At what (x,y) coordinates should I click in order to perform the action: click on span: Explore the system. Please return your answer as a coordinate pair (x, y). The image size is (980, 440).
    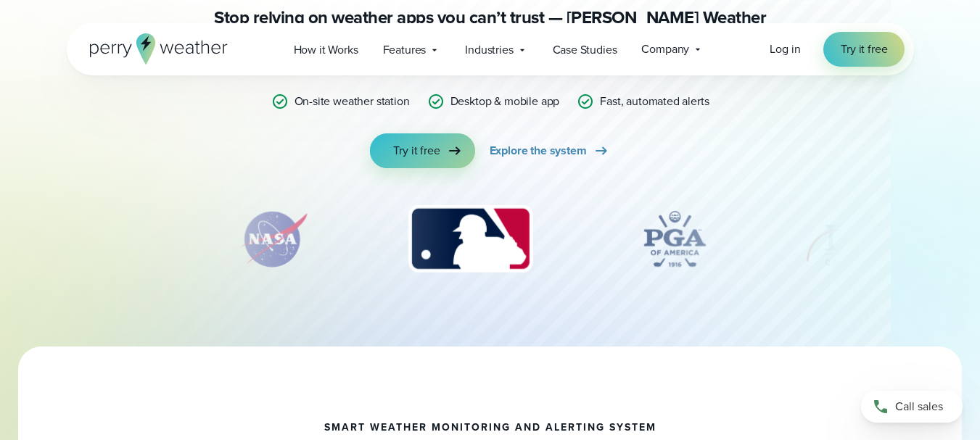
    Looking at the image, I should click on (538, 151).